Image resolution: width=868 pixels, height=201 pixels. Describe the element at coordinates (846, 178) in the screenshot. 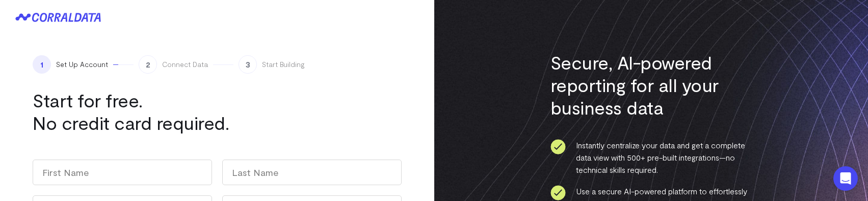

I see `div: Open Intercom Messenger` at that location.